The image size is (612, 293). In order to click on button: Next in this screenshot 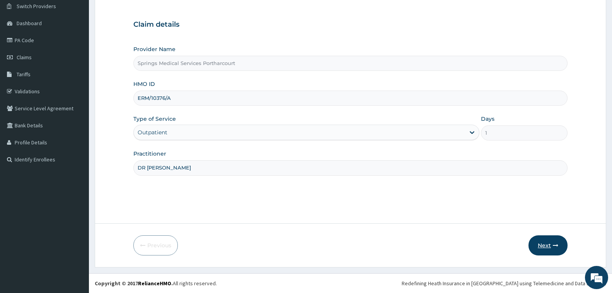, I will do `click(548, 245)`.